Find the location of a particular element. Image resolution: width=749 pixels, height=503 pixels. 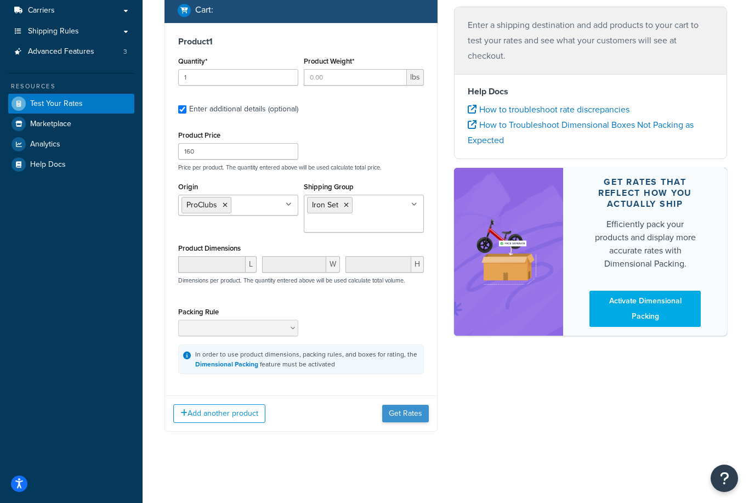

span: Analytics is located at coordinates (45, 144).